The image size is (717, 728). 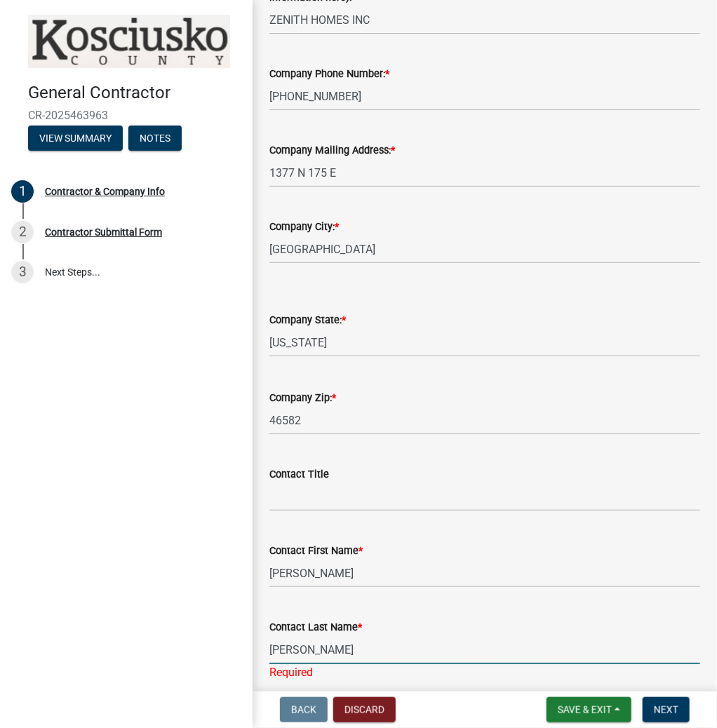 I want to click on div: 3, so click(x=22, y=272).